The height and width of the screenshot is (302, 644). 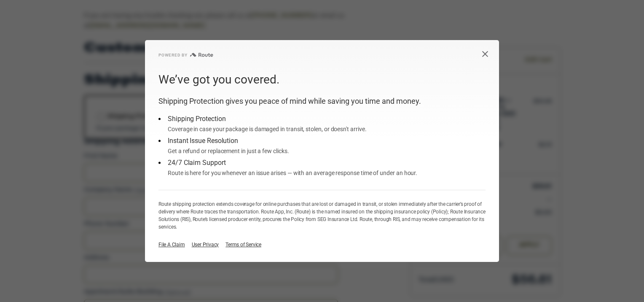 I want to click on div: POWERED BY, so click(x=173, y=55).